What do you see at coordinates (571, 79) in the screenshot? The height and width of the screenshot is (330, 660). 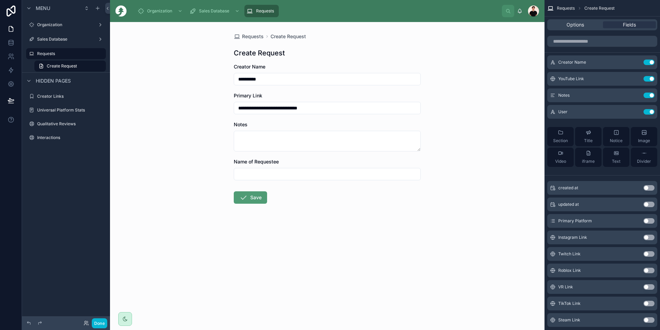 I see `span: YouTube Link` at bounding box center [571, 79].